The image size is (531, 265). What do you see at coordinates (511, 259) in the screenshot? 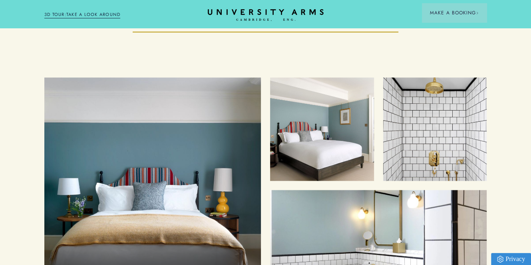
I see `a: Privacy` at bounding box center [511, 259].